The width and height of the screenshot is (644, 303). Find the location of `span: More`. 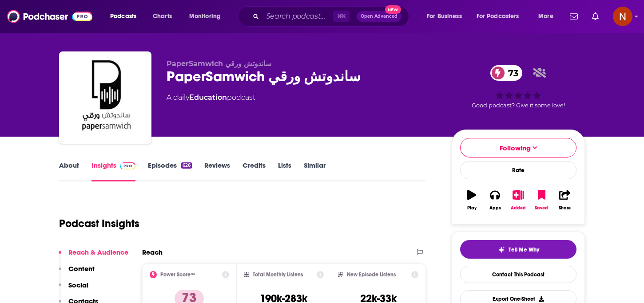

span: More is located at coordinates (545, 16).